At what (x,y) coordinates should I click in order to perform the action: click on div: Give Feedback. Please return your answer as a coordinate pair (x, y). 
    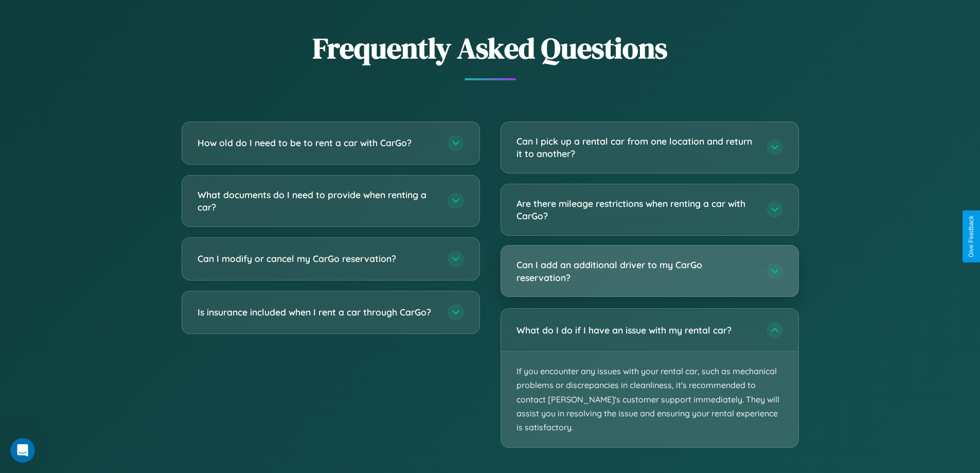
    Looking at the image, I should click on (971, 236).